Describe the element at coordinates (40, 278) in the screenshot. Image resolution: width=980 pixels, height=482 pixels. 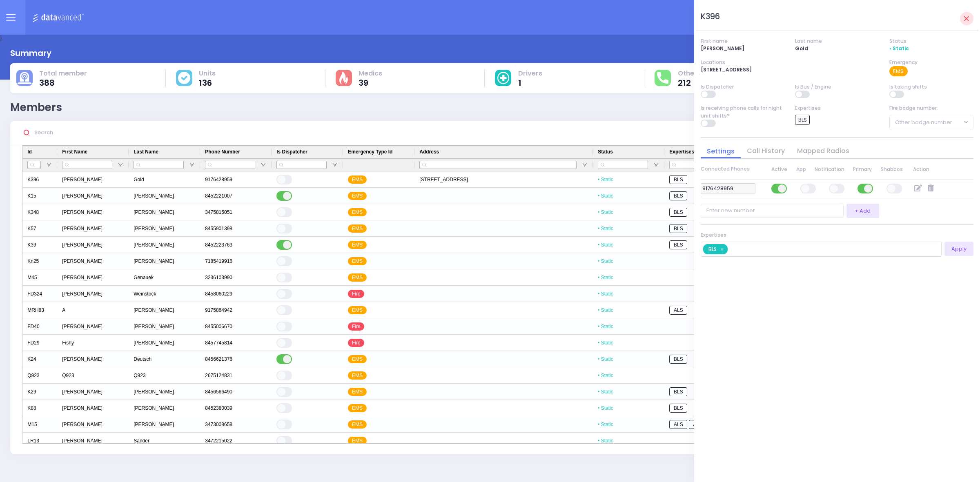
I see `div: M45` at that location.